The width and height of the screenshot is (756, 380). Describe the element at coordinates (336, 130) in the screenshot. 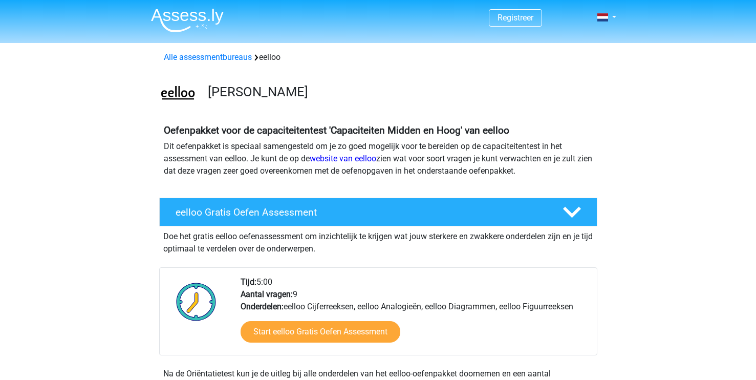

I see `b: Oefenpakket voor de capaciteitentest 'Capaciteiten Midden en Hoog' van eelloo` at that location.